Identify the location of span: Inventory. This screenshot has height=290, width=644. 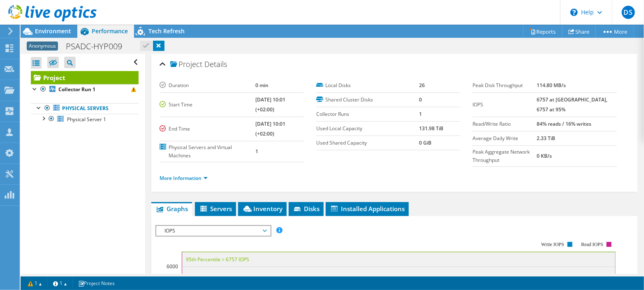
(263, 208).